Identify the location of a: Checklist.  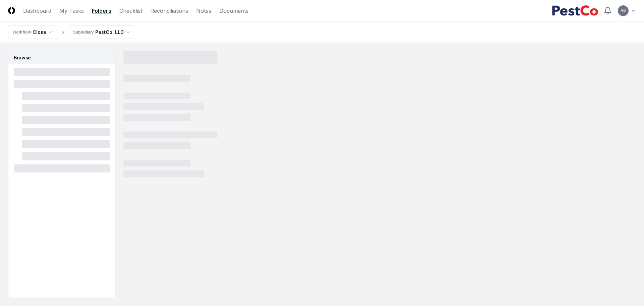
(131, 11).